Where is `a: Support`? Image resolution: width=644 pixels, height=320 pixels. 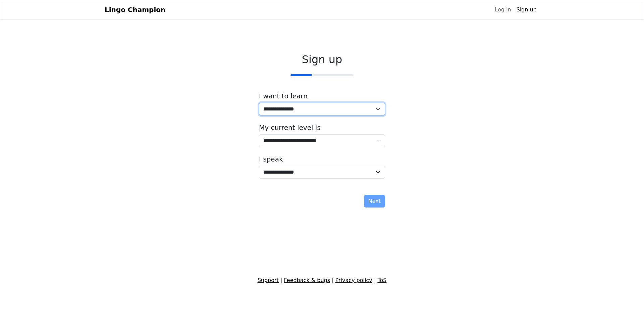
a: Support is located at coordinates (268, 280).